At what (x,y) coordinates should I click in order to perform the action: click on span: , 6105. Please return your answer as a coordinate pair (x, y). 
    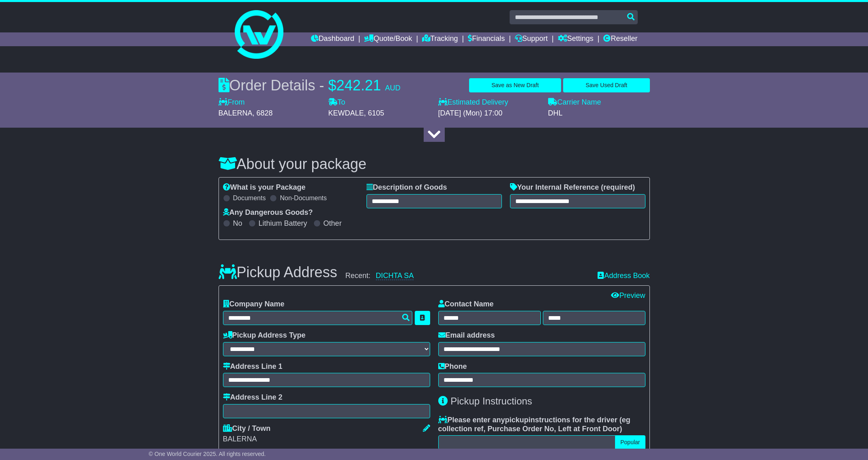
    Looking at the image, I should click on (374, 113).